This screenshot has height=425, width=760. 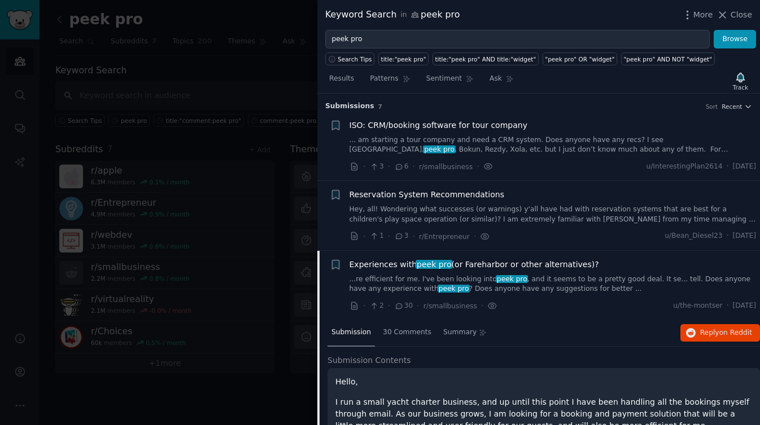 I want to click on a: Ask, so click(x=501, y=81).